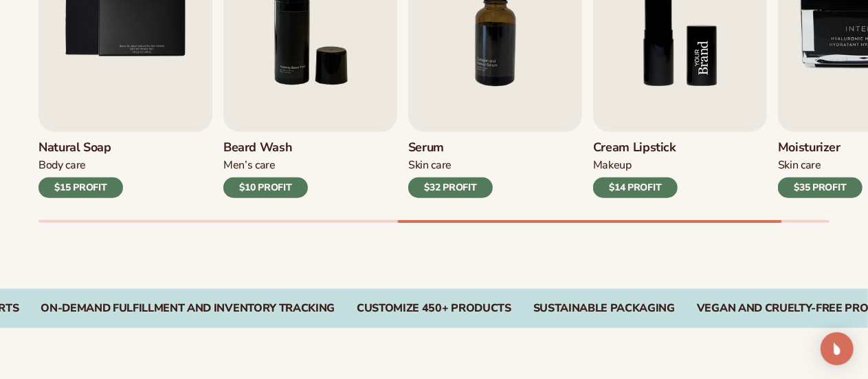  I want to click on h3: Serum, so click(450, 148).